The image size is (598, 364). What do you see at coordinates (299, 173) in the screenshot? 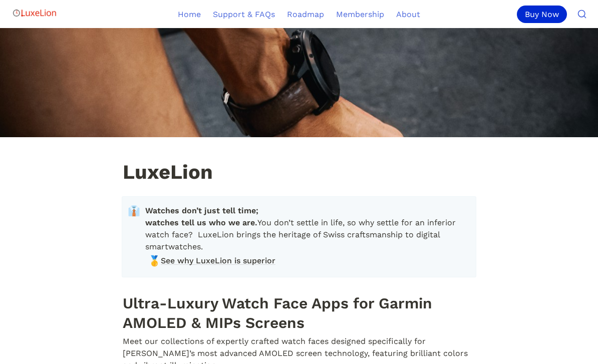
I see `h1: LuxeLion` at bounding box center [299, 173].